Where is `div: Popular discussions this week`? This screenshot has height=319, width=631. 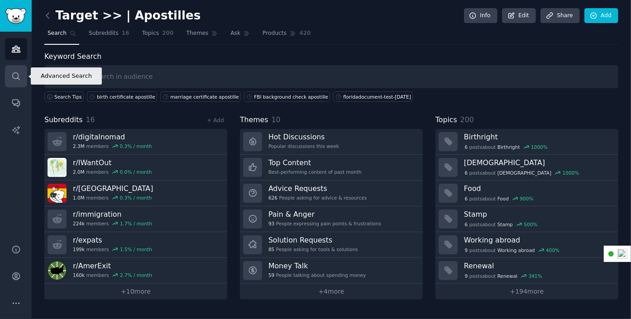
div: Popular discussions this week is located at coordinates (304, 146).